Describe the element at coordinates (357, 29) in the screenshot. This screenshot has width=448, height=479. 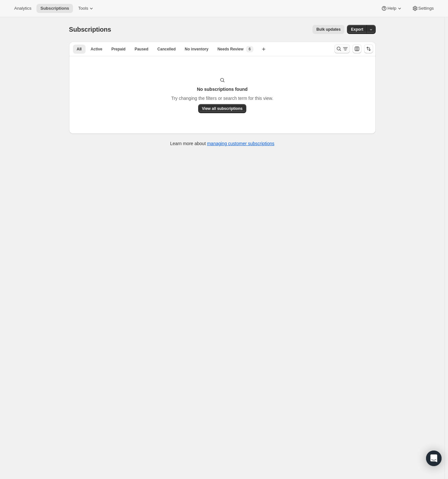
I see `button: Export` at that location.